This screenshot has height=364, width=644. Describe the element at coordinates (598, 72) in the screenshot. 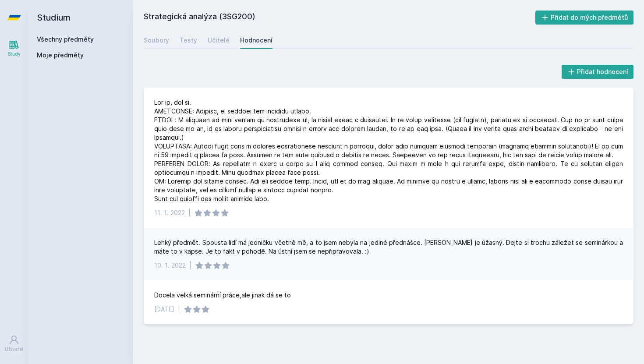

I see `button: Přidat hodnocení` at that location.